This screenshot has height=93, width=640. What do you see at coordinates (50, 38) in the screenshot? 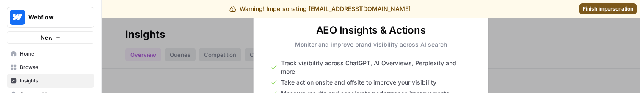
I see `button: New` at bounding box center [50, 38].